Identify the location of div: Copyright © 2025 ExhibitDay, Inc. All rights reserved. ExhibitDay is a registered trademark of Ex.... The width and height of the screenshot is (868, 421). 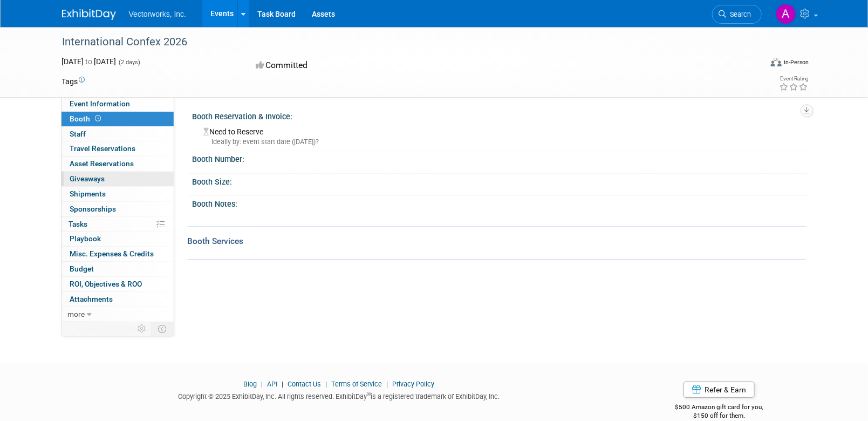
(339, 395).